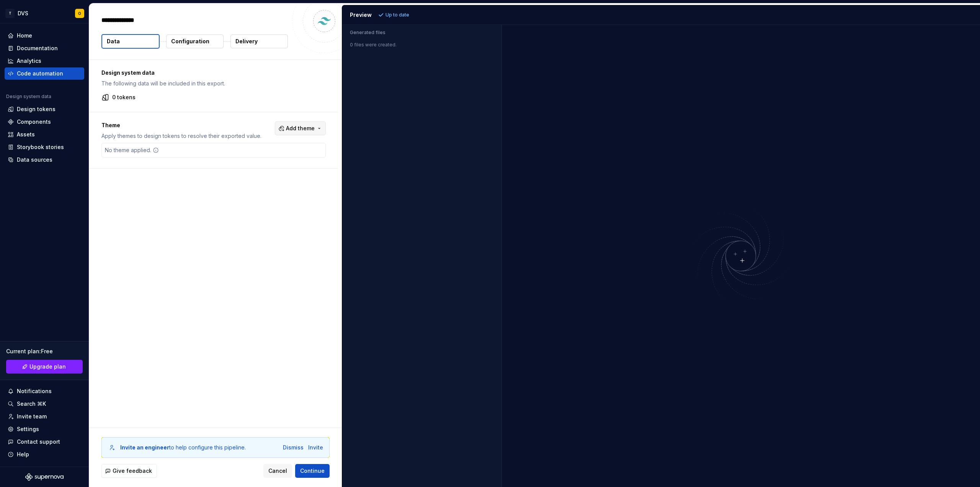  Describe the element at coordinates (45, 74) in the screenshot. I see `a: Code automation` at that location.